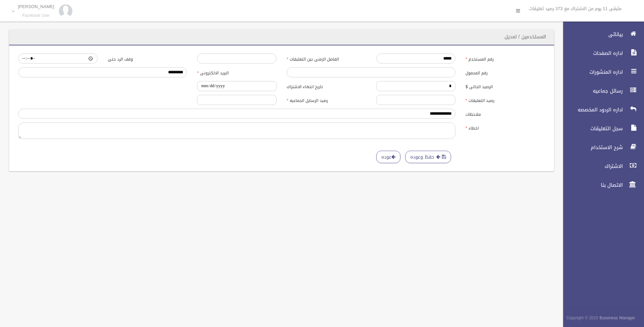 This screenshot has height=327, width=644. Describe the element at coordinates (591, 72) in the screenshot. I see `span: اداره المنشورات` at that location.